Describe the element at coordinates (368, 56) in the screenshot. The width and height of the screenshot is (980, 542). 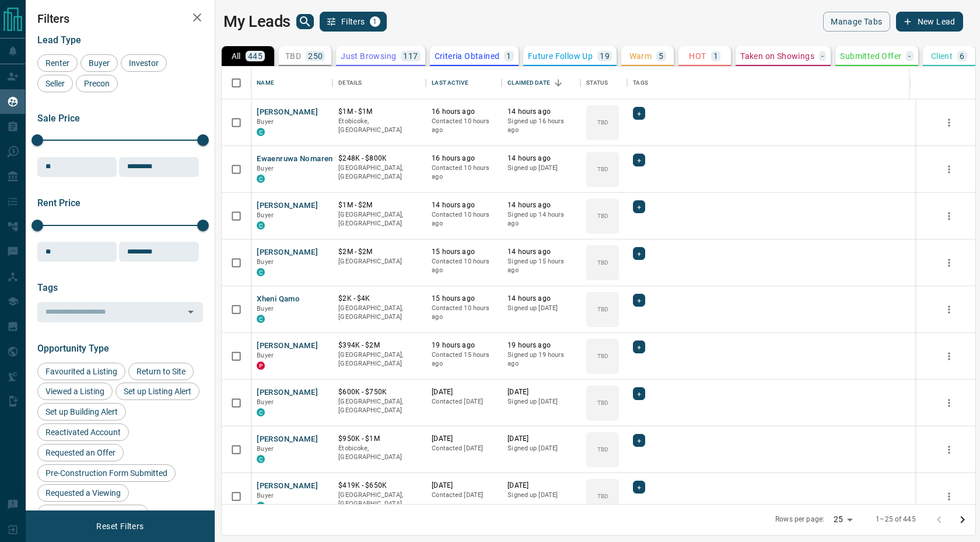
I see `p: Just Browsing` at that location.